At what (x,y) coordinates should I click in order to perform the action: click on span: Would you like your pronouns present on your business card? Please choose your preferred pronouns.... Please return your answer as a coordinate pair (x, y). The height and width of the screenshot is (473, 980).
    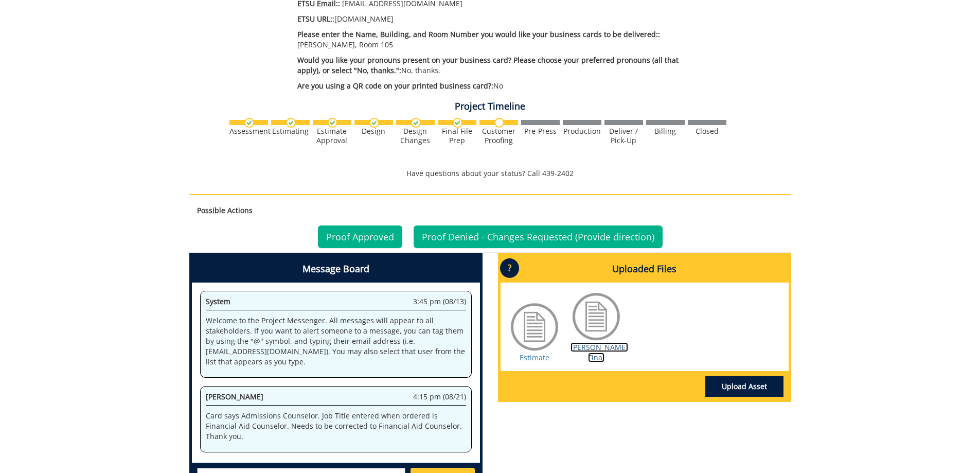
    Looking at the image, I should click on (488, 65).